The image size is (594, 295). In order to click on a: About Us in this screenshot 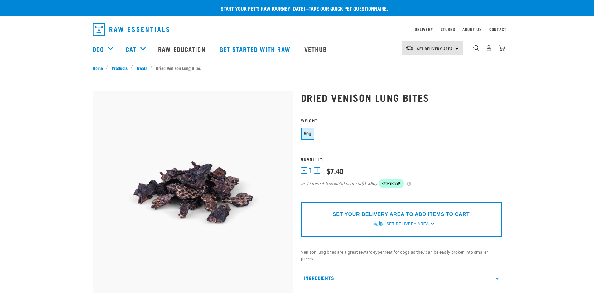, I will do `click(472, 29)`.